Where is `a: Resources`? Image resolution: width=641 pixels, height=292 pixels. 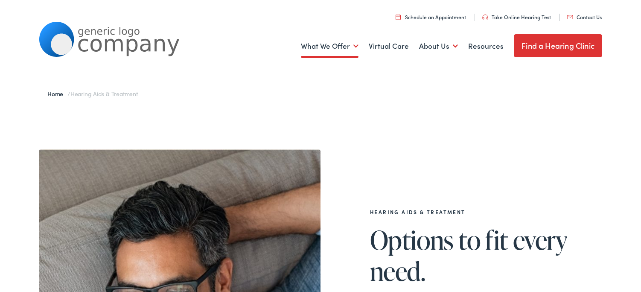
a: Resources is located at coordinates (486, 46).